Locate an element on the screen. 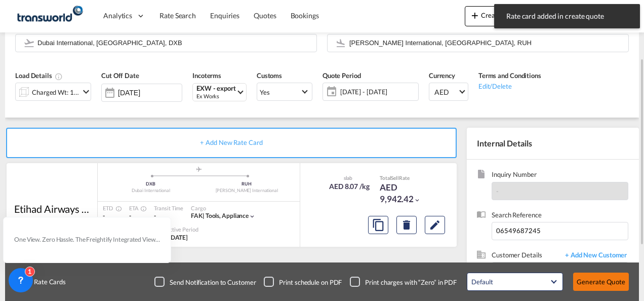 This screenshot has height=301, width=644. span: Load Details is located at coordinates (39, 76).